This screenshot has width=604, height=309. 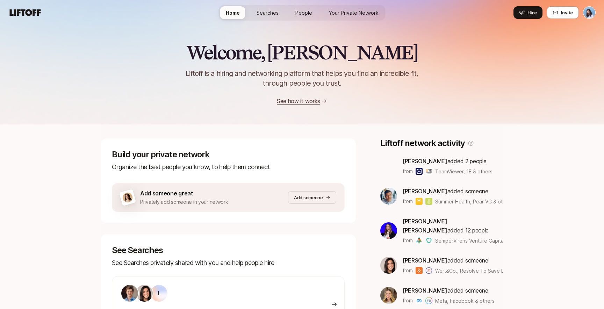 I want to click on span: Hire, so click(x=532, y=13).